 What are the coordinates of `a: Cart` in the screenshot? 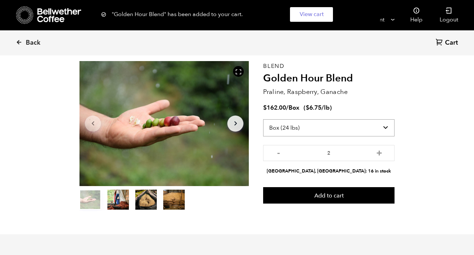 It's located at (447, 43).